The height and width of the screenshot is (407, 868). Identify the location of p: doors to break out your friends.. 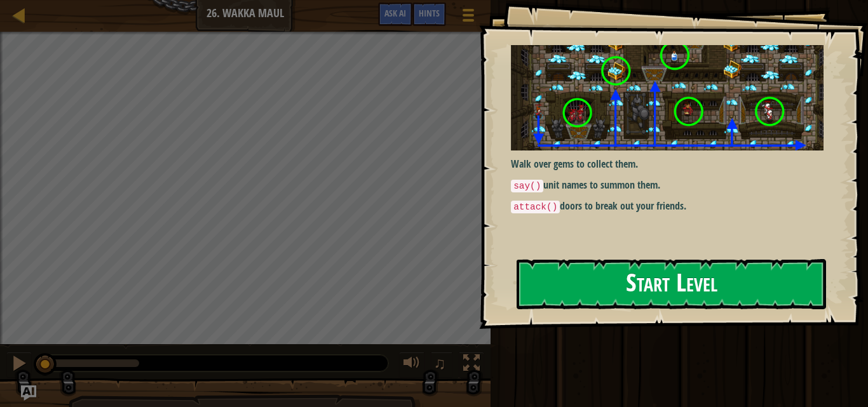
(672, 206).